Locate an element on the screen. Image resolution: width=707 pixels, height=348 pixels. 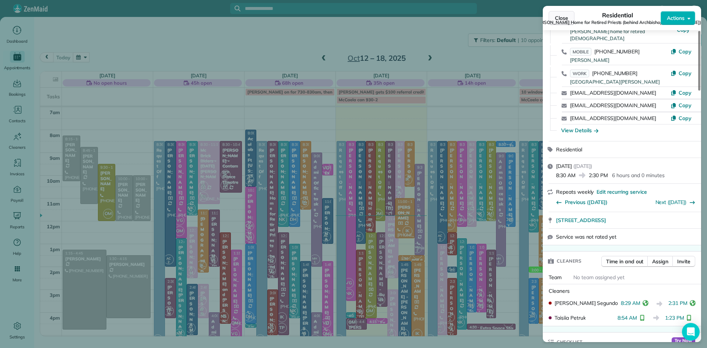
button: Invite is located at coordinates (684, 261).